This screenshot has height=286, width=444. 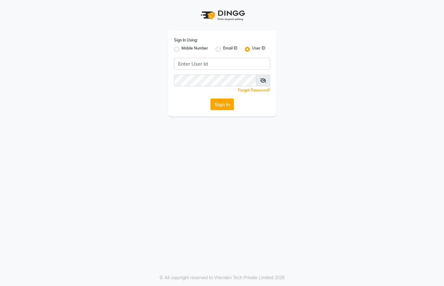 What do you see at coordinates (254, 90) in the screenshot?
I see `a: Forgot Password?` at bounding box center [254, 90].